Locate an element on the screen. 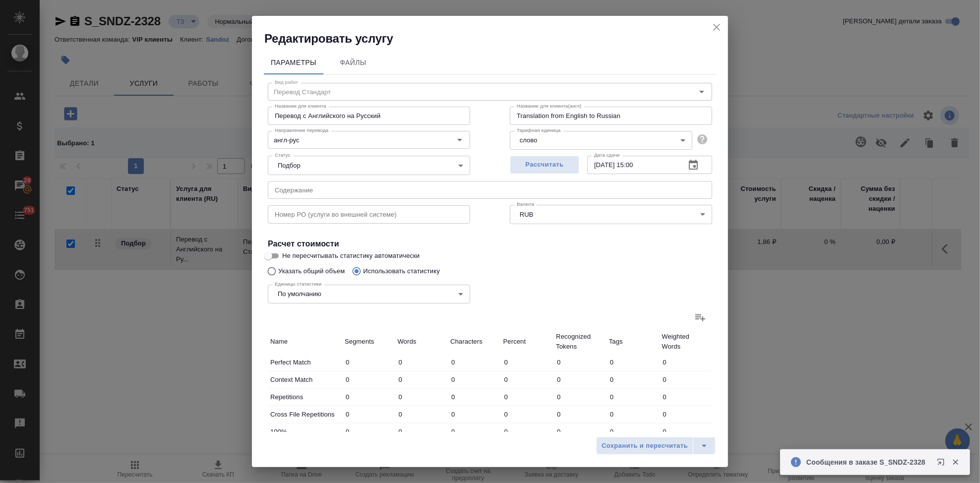 The image size is (980, 483). p: Repetitions is located at coordinates (305, 398).